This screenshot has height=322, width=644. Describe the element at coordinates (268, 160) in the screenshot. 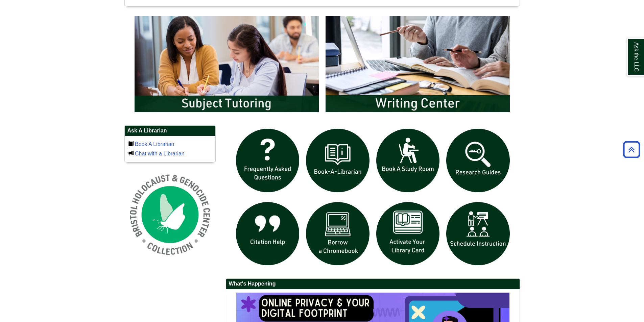

I see `img: frequently asked questions` at that location.